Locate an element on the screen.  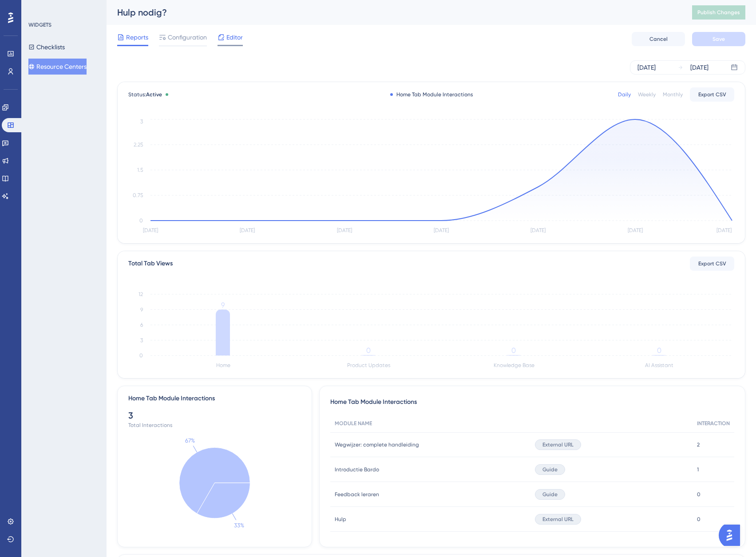
div: 3 is located at coordinates (214, 416).